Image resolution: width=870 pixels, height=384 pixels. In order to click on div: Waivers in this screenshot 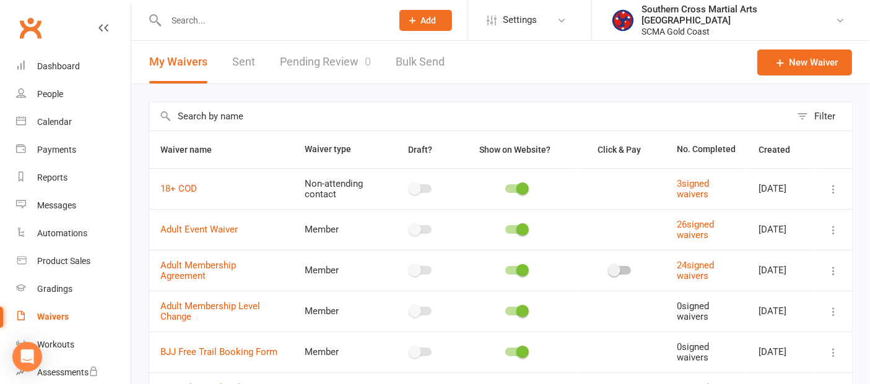, I will do `click(53, 317)`.